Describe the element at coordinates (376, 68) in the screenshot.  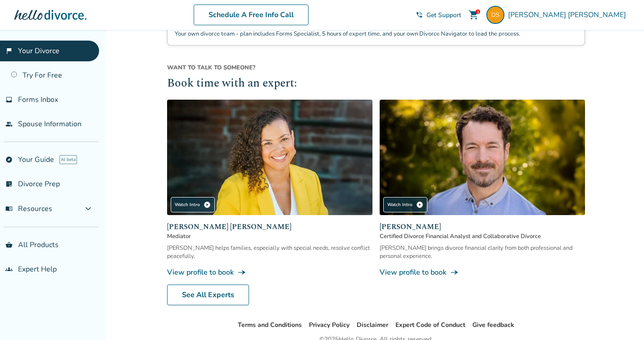
I see `span: Want to talk to someone?` at that location.